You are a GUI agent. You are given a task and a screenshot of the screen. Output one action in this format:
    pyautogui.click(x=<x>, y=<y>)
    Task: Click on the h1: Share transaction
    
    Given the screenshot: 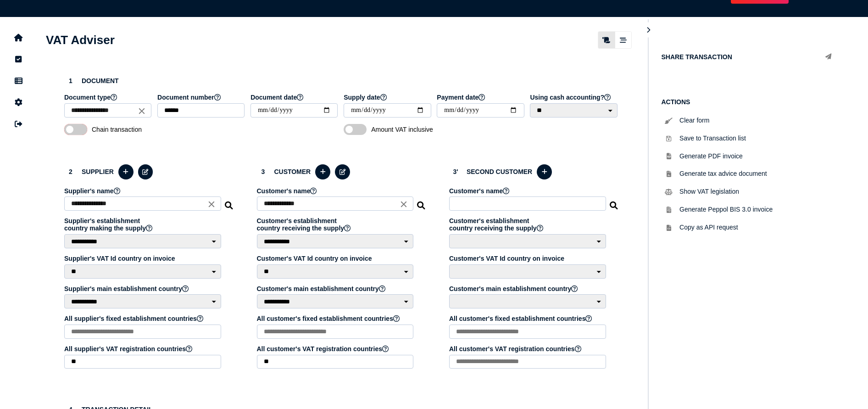 What is the action you would take?
    pyautogui.click(x=697, y=57)
    